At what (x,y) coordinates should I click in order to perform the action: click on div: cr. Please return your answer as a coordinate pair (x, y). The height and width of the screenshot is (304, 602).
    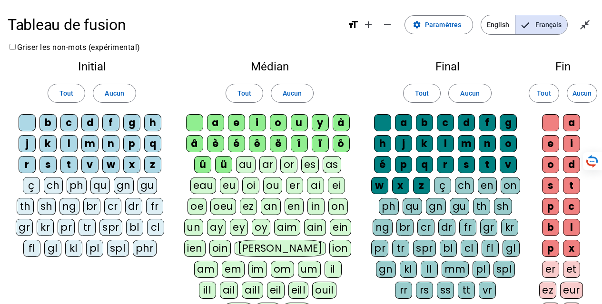
    Looking at the image, I should click on (113, 207).